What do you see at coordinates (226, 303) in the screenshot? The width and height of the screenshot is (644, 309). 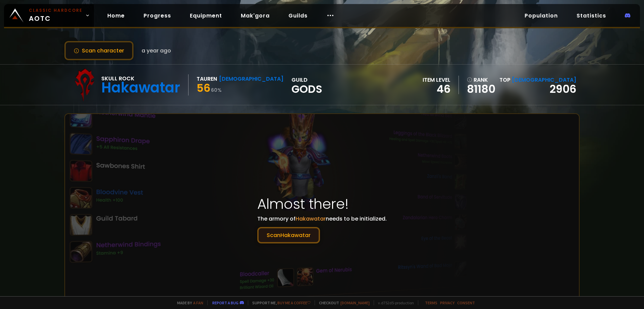 I see `a: Report a bug` at bounding box center [226, 303].